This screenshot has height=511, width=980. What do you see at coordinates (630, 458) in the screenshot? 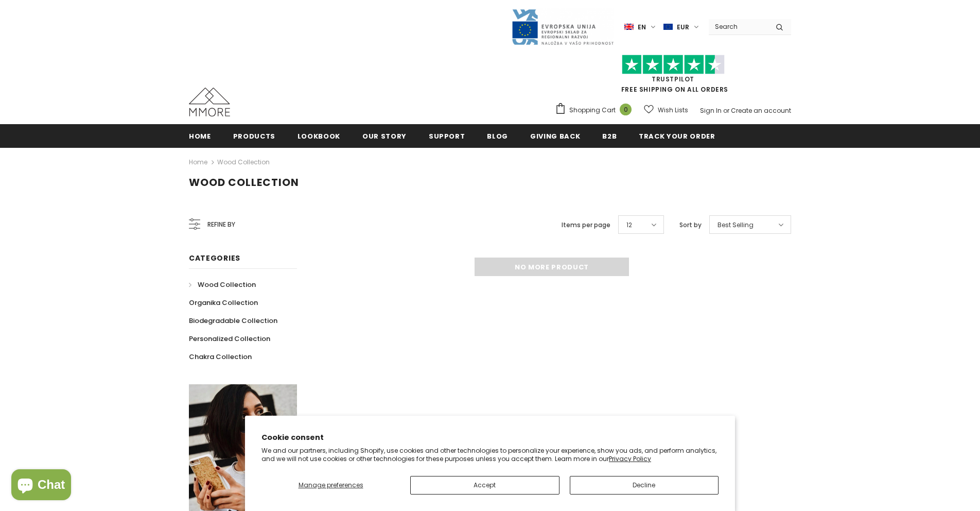
I see `a: Privacy Policy` at bounding box center [630, 458].